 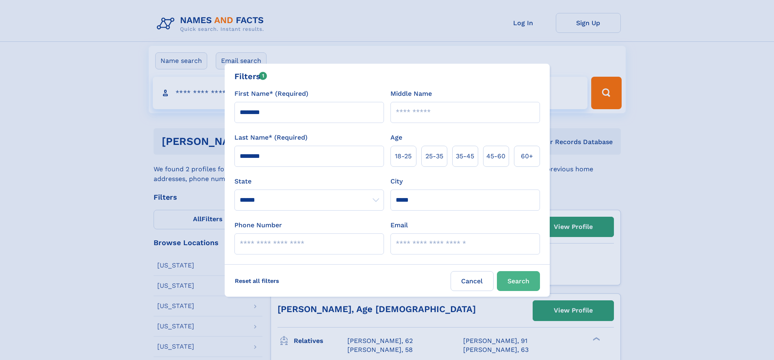 What do you see at coordinates (396, 138) in the screenshot?
I see `label: Age` at bounding box center [396, 138].